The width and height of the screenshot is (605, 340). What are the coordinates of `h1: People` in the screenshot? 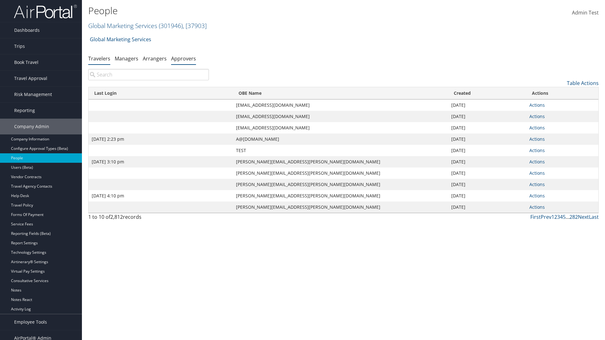 It's located at (258, 11).